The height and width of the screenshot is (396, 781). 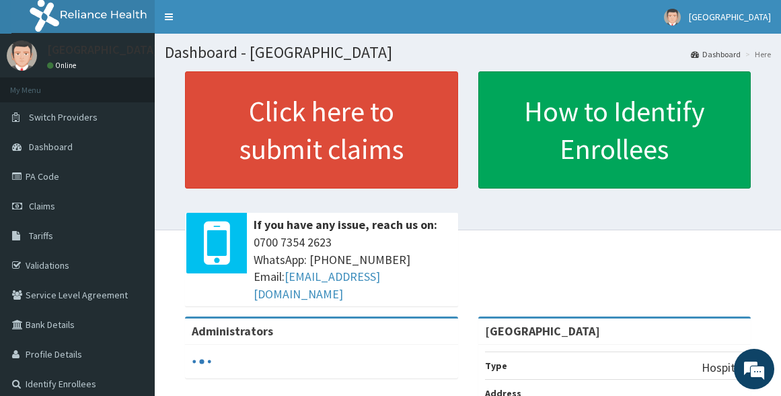 I want to click on a: Click here to submit claims, so click(x=322, y=130).